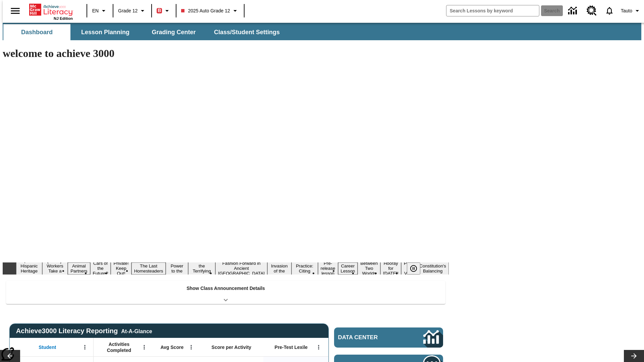  Describe the element at coordinates (226, 292) in the screenshot. I see `div: Show Class Announcement Details` at that location.